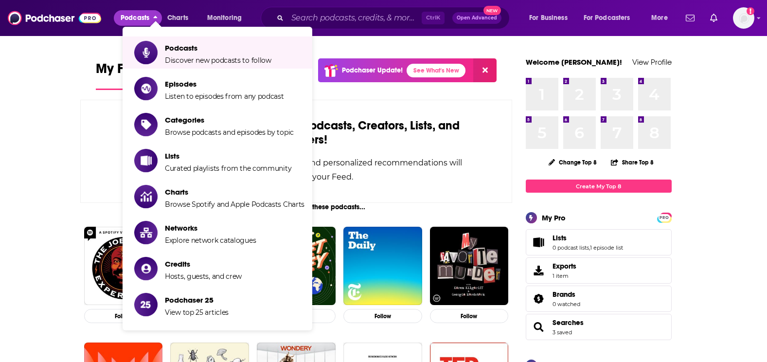 The image size is (767, 362). What do you see at coordinates (562, 332) in the screenshot?
I see `a: 3 saved` at bounding box center [562, 332].